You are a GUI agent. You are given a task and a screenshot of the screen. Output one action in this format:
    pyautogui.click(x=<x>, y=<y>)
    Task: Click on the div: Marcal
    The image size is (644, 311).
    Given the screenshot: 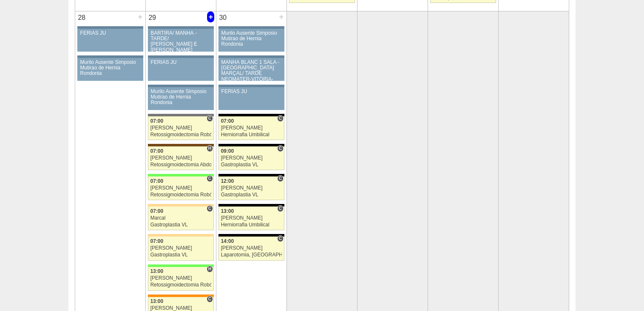 What is the action you would take?
    pyautogui.click(x=181, y=218)
    